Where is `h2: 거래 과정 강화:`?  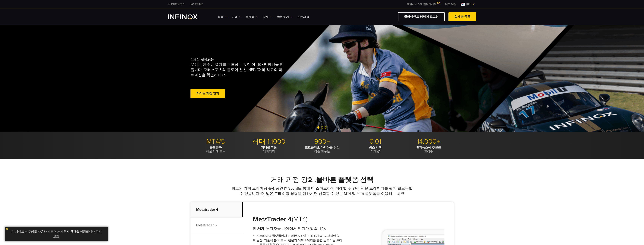
h2: 거래 과정 강화: is located at coordinates (322, 180).